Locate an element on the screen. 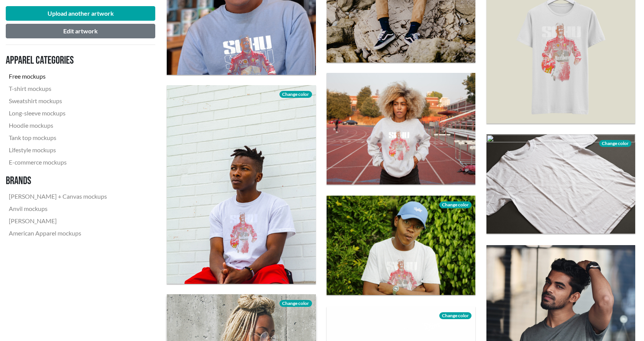 The height and width of the screenshot is (341, 644). a: T-shirt mockups is located at coordinates (58, 89).